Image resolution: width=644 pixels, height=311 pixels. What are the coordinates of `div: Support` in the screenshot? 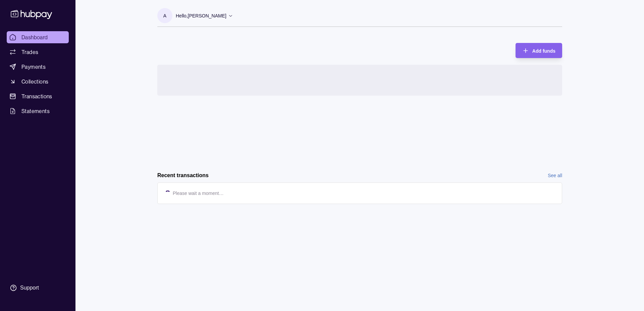 It's located at (29, 288).